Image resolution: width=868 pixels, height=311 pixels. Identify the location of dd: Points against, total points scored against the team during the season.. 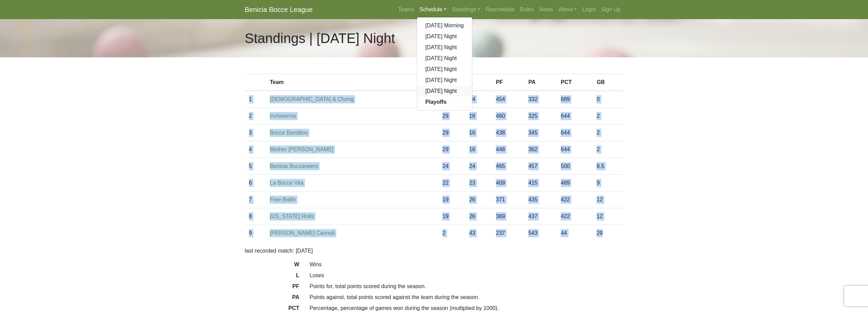
(467, 297).